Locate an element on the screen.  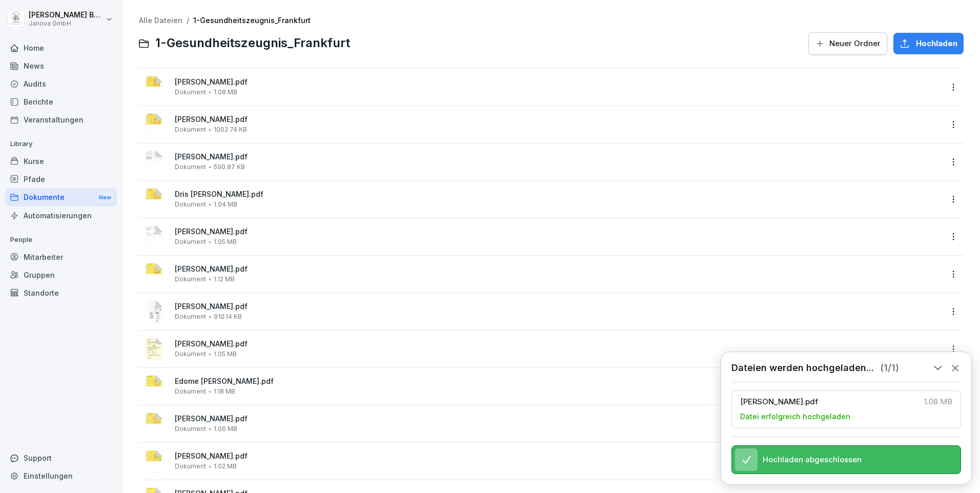
a: Mitarbeiter is located at coordinates (61, 257).